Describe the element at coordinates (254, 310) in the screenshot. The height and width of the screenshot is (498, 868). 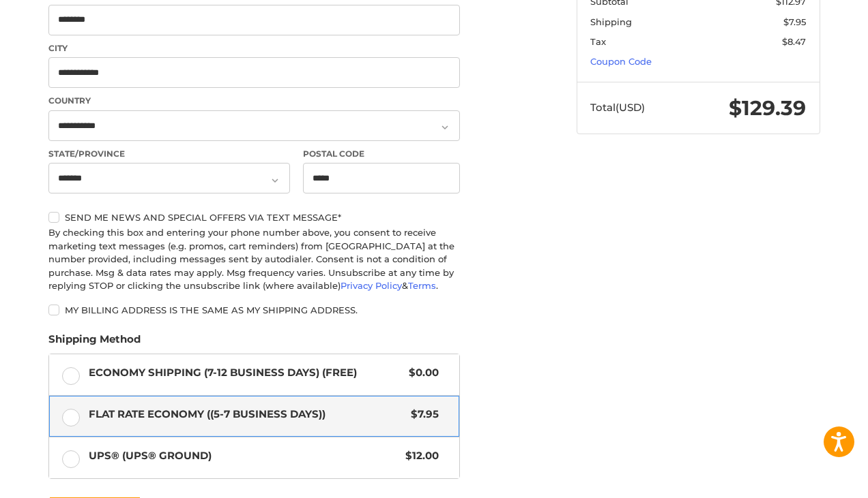
I see `label: My billing address is the same as my shipping address.` at that location.